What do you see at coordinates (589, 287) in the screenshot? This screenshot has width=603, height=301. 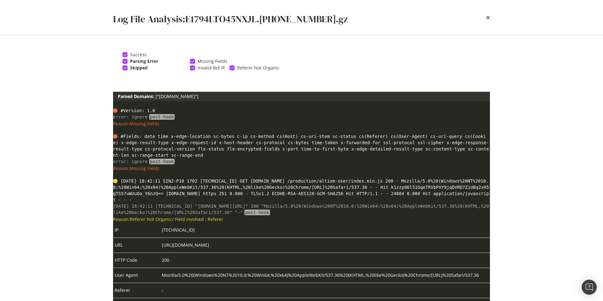 I see `div: Open Intercom Messenger` at bounding box center [589, 287].